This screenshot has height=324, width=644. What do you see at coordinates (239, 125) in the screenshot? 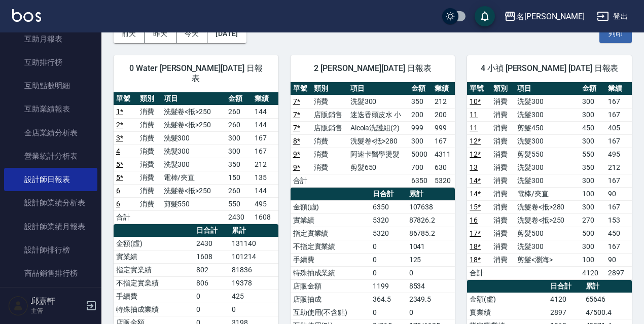
I see `td: 260` at bounding box center [239, 125].